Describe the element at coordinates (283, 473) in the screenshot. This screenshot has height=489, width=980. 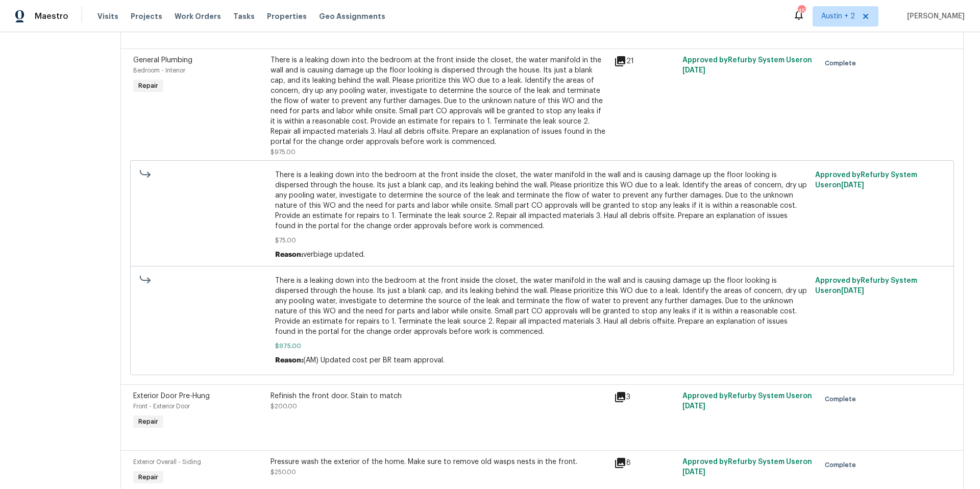
I see `span: $250.00` at that location.